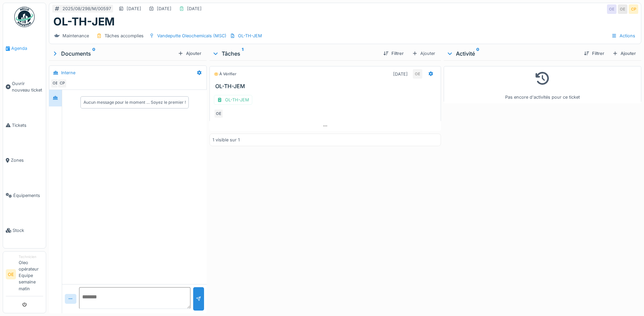 The image size is (644, 316). Describe the element at coordinates (24, 160) in the screenshot. I see `a: Zones` at that location.